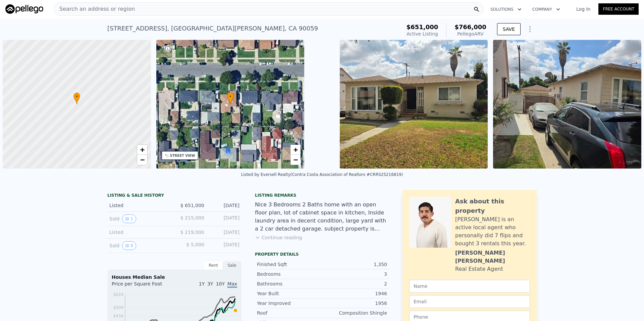  Describe the element at coordinates (355, 313) in the screenshot. I see `div: Composition Shingle` at that location.